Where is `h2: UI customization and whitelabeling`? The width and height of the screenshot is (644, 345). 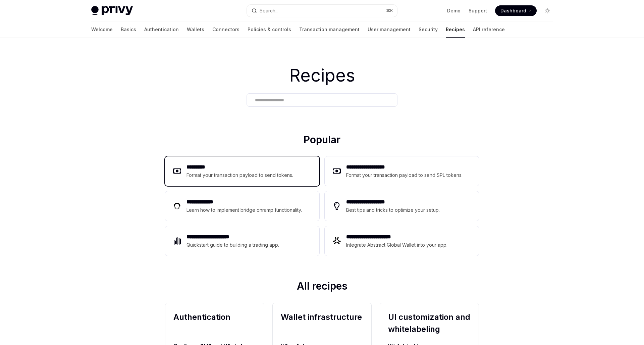
h2: UI customization and whitelabeling is located at coordinates (429, 324).